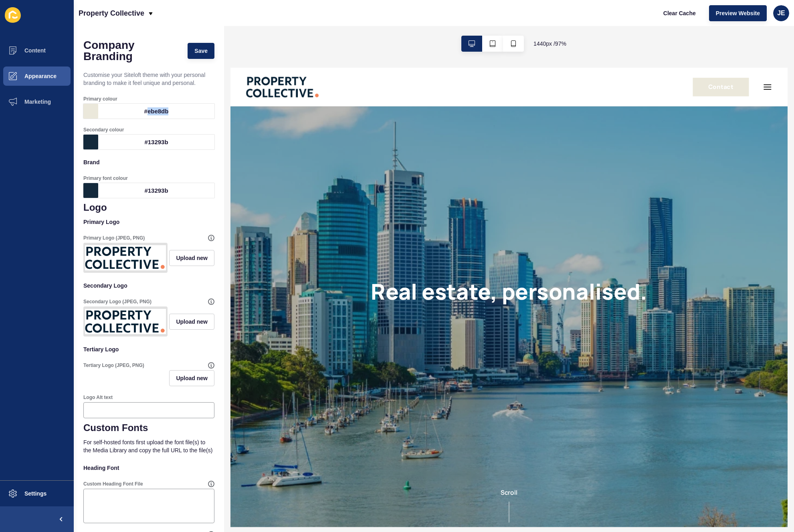  What do you see at coordinates (112, 13) in the screenshot?
I see `p: Property Collective` at bounding box center [112, 13].